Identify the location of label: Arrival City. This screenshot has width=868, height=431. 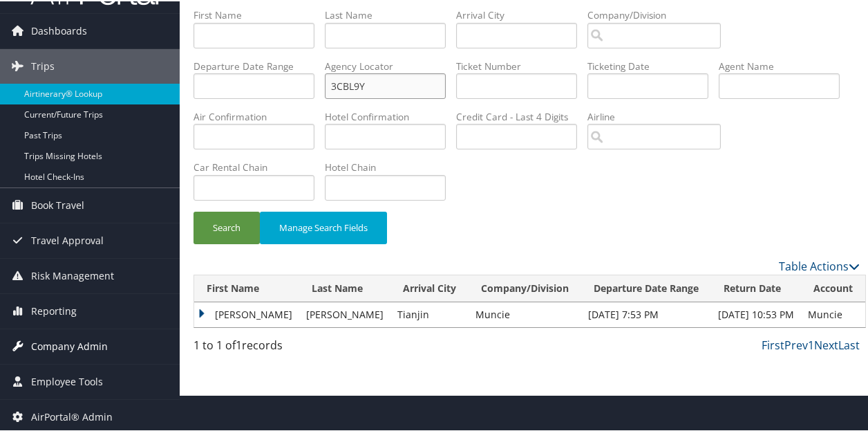
(522, 14).